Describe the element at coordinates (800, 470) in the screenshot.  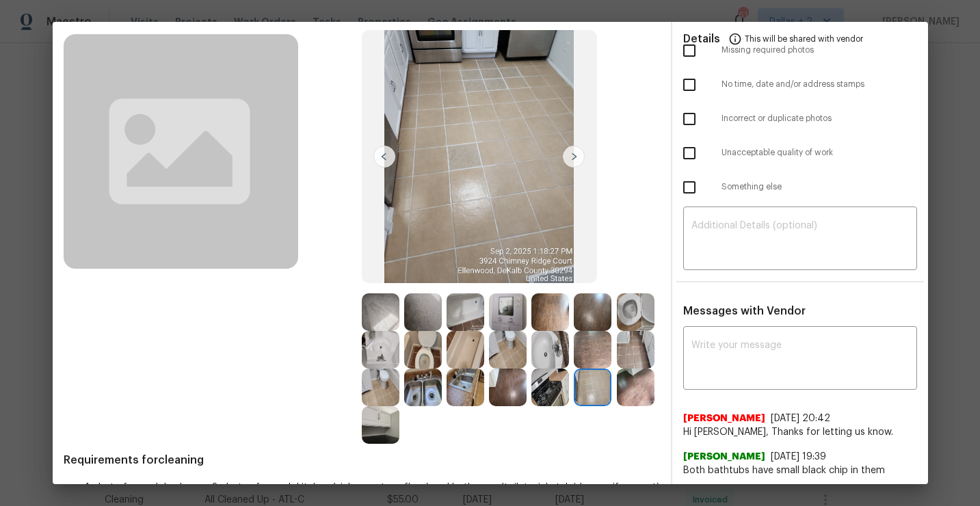
I see `span: Both bathtubs have small black chip in them` at that location.